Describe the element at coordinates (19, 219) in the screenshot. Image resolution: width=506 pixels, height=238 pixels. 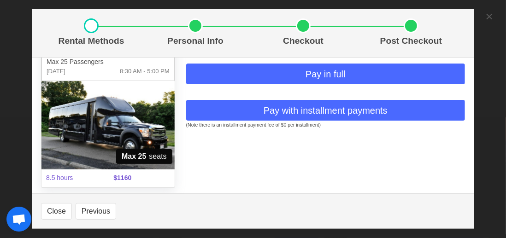
I see `a: Open chat` at that location.